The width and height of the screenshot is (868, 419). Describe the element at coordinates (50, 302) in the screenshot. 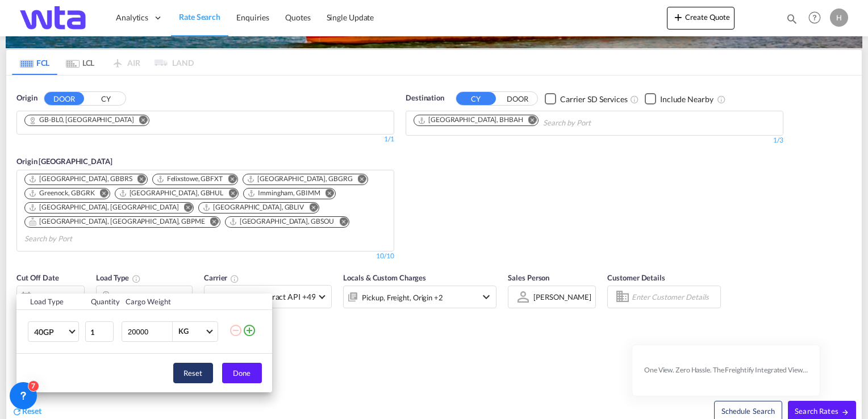

I see `th: Load Type` at that location.